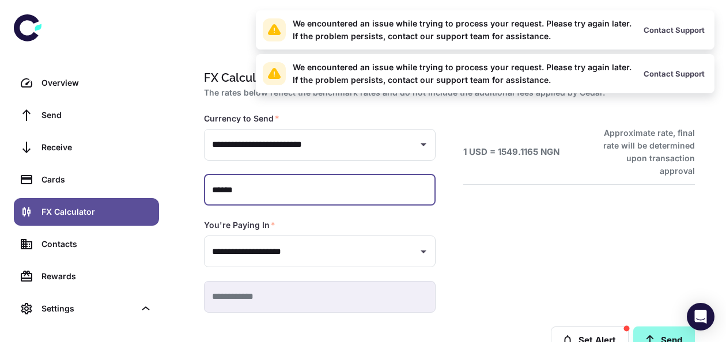 The width and height of the screenshot is (726, 342). I want to click on a: Overview, so click(86, 83).